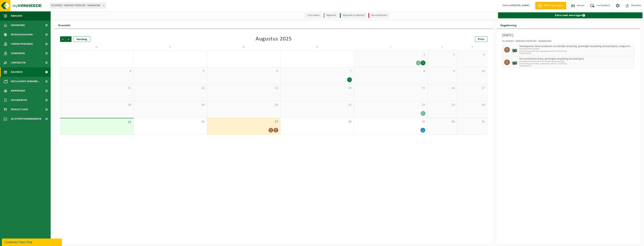  What do you see at coordinates (97, 47) in the screenshot?
I see `td: M` at bounding box center [97, 47].